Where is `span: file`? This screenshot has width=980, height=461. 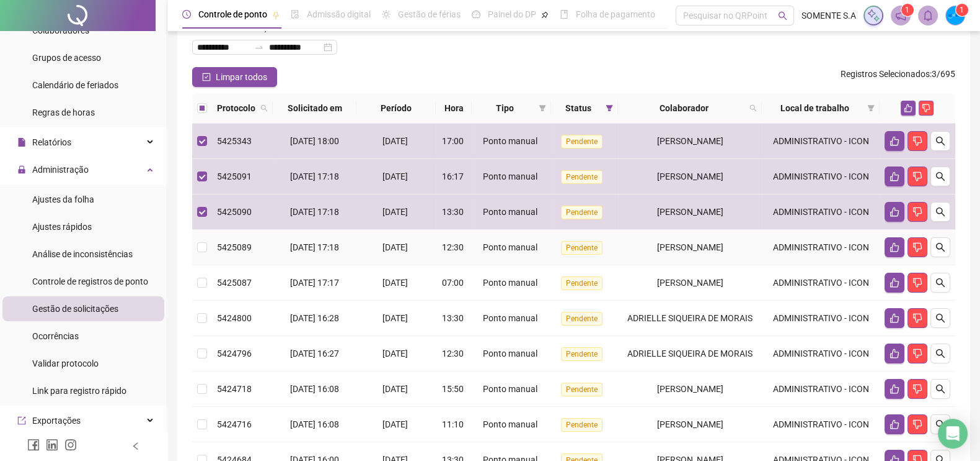 span: file is located at coordinates (22, 142).